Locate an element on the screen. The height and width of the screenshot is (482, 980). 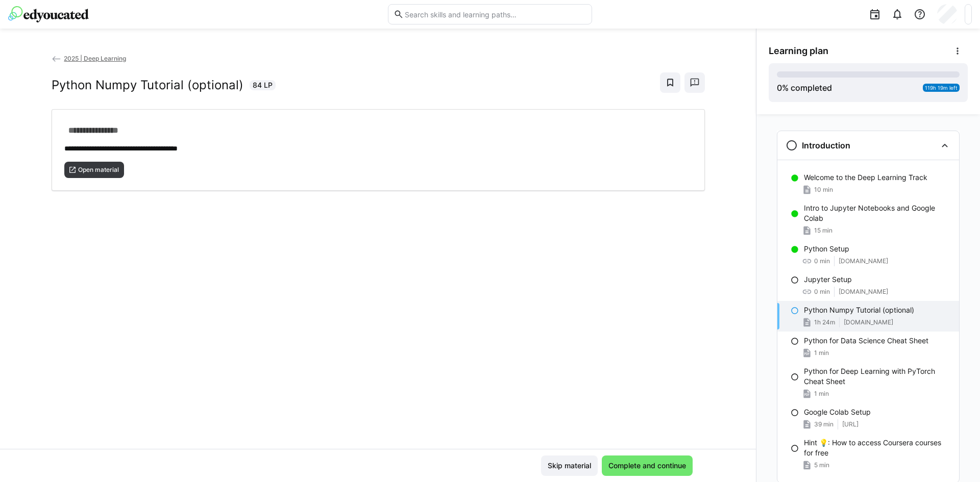
h3: Introduction is located at coordinates (826, 145).